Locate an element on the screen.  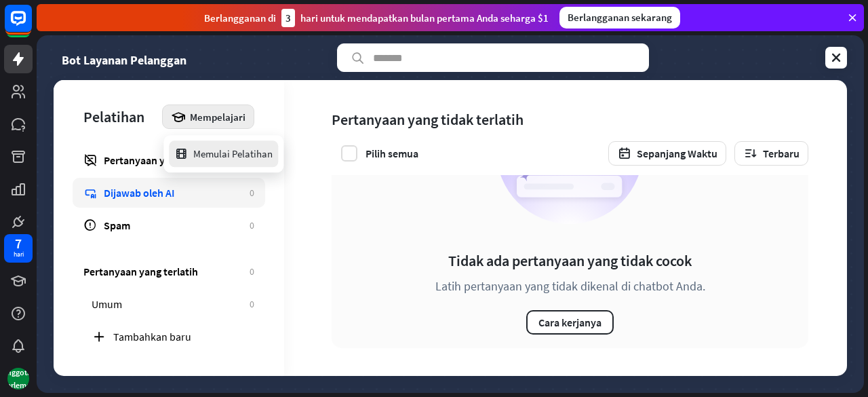
font: Cara kerjanya is located at coordinates (569, 322).